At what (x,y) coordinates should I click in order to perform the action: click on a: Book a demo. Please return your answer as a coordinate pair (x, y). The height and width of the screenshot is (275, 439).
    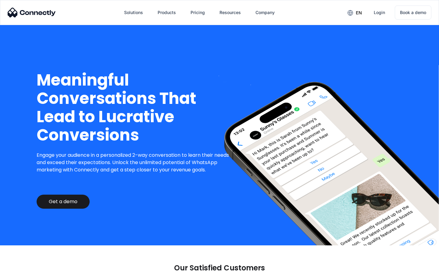
    Looking at the image, I should click on (414, 13).